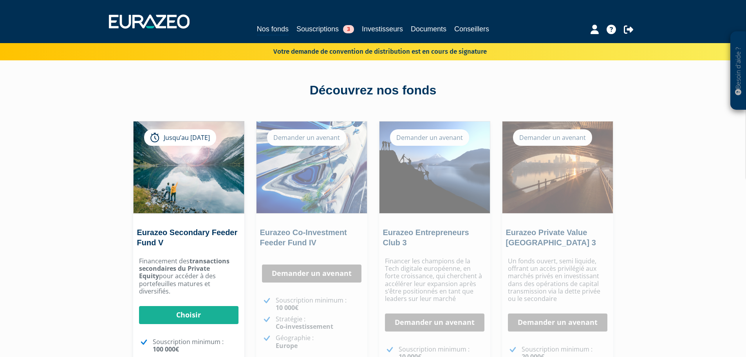 This screenshot has width=746, height=357. I want to click on img: Eurazeo Private Value Europe 3, so click(558, 167).